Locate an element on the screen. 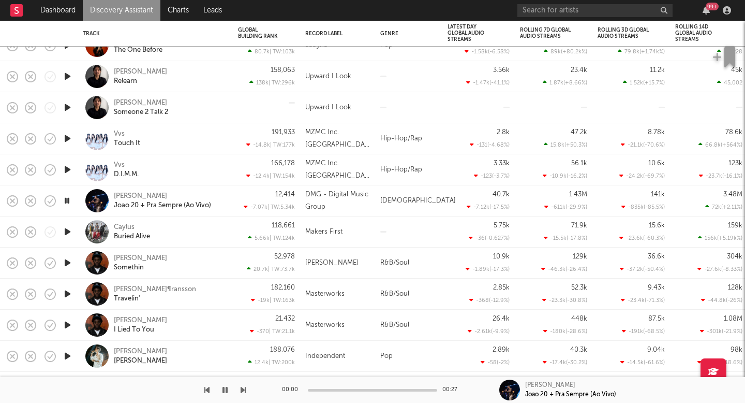  button: 99+ is located at coordinates (706, 10).